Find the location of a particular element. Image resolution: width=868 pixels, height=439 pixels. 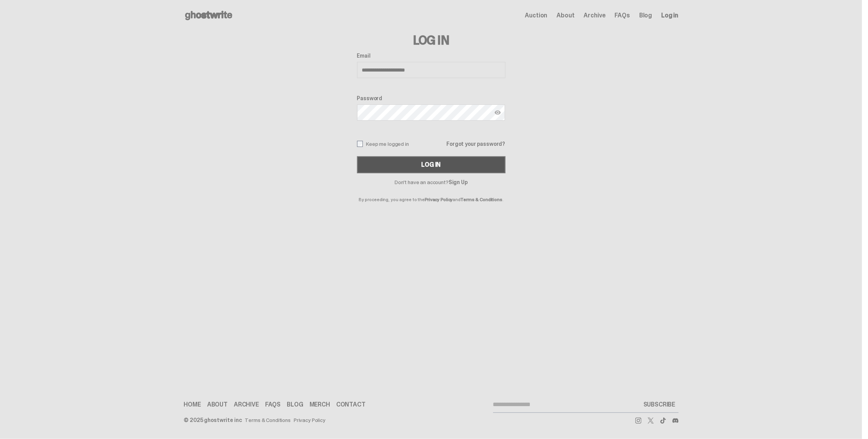

span: Archive is located at coordinates (595, 16).